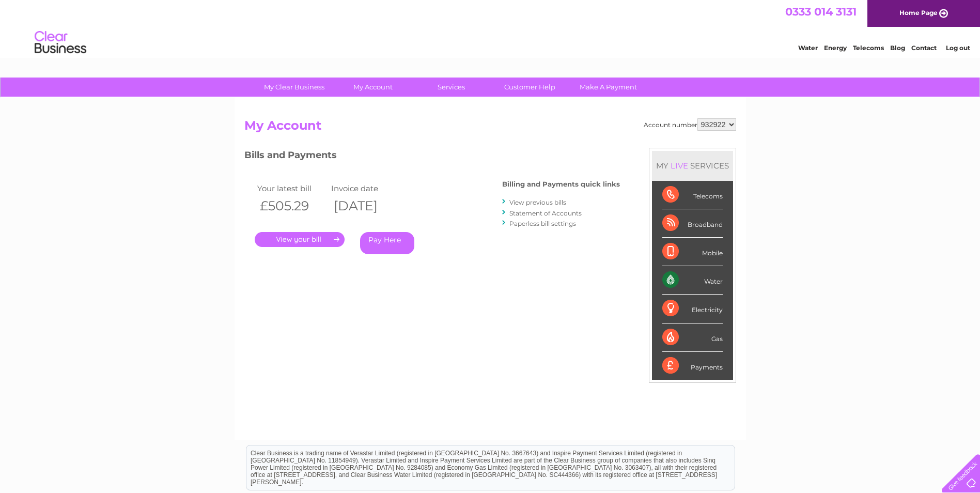 The image size is (980, 493). What do you see at coordinates (538, 202) in the screenshot?
I see `a: View previous bills` at bounding box center [538, 202].